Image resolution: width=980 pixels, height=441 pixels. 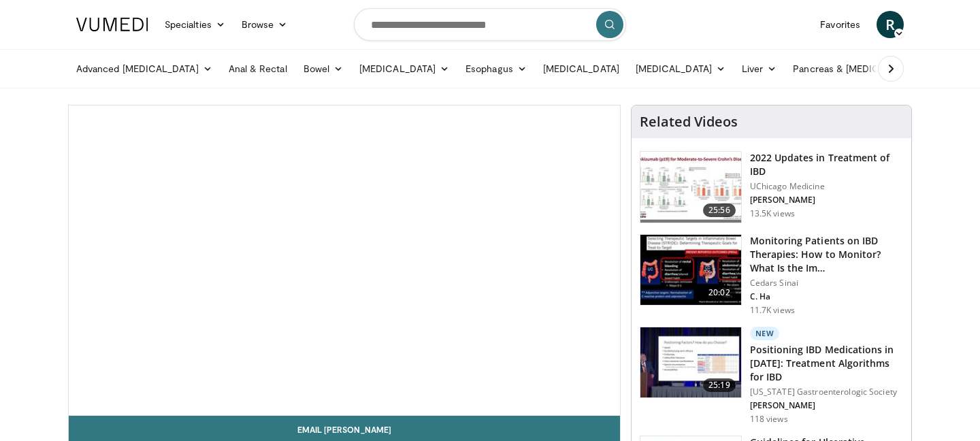 I want to click on a: Favorites, so click(x=840, y=24).